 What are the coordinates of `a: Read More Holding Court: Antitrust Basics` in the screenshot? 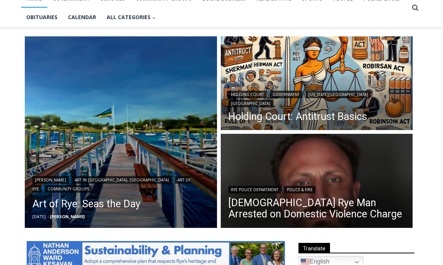 It's located at (317, 84).